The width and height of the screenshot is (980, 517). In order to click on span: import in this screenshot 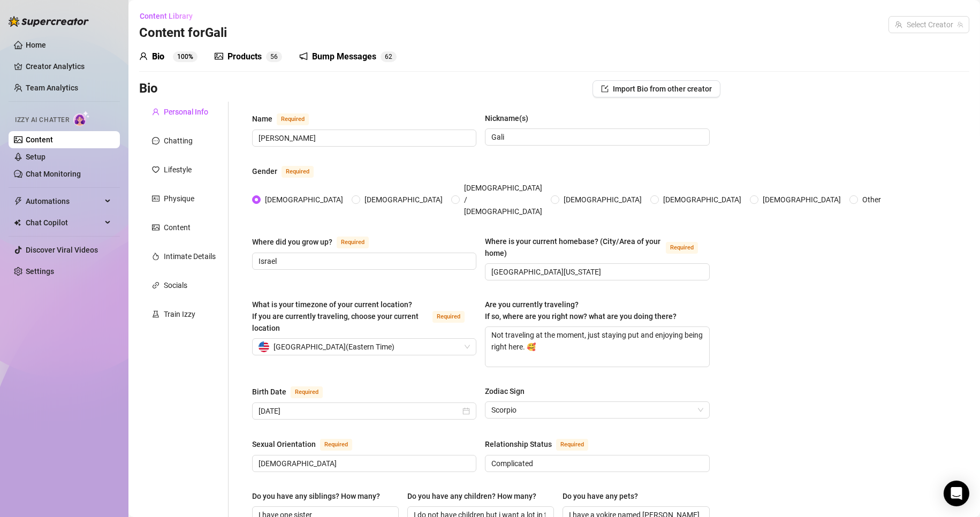, I will do `click(605, 89)`.